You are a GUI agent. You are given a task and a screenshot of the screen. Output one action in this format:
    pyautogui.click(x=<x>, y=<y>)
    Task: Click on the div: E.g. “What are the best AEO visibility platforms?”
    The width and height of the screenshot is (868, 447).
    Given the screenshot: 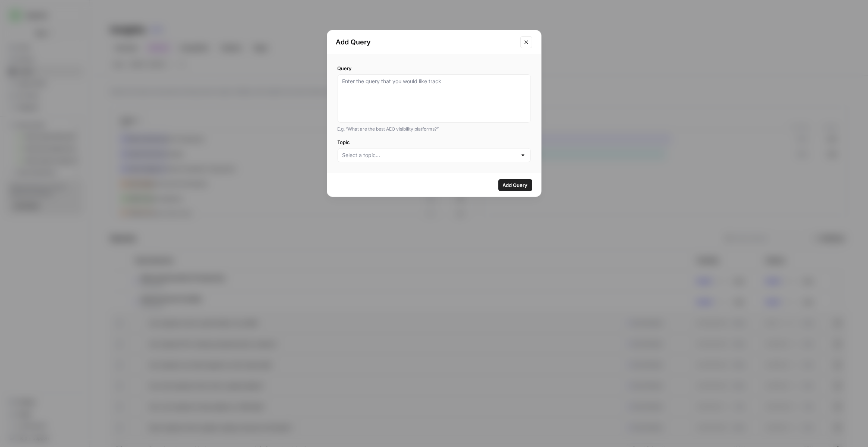 What is the action you would take?
    pyautogui.click(x=434, y=129)
    